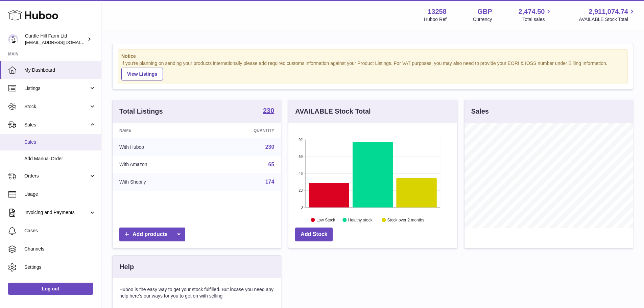 Image resolution: width=644 pixels, height=308 pixels. What do you see at coordinates (56, 212) in the screenshot?
I see `span: Invoicing and Payments` at bounding box center [56, 212].